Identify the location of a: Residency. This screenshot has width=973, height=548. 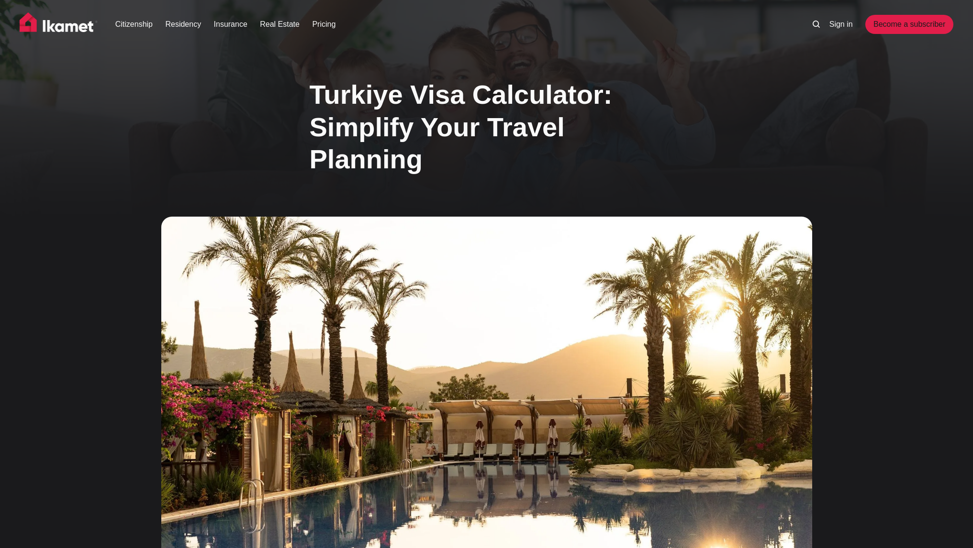
(183, 24).